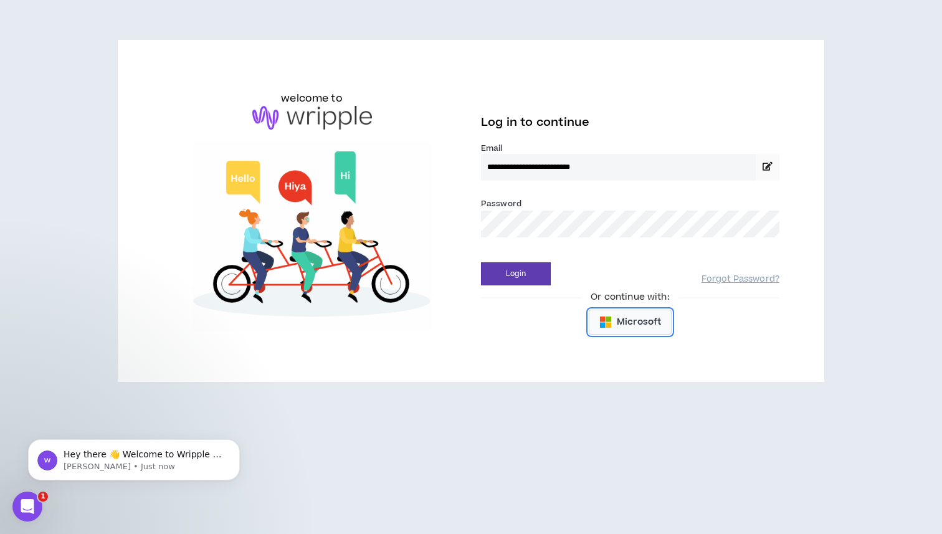 This screenshot has width=942, height=534. Describe the element at coordinates (638, 322) in the screenshot. I see `span: Microsoft` at that location.